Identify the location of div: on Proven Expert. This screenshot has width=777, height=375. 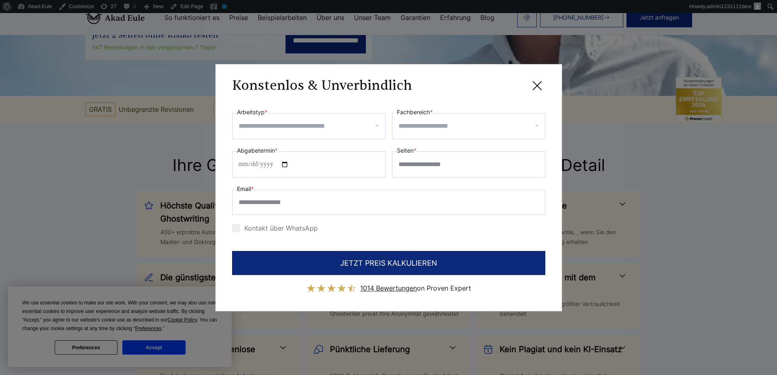
(416, 288).